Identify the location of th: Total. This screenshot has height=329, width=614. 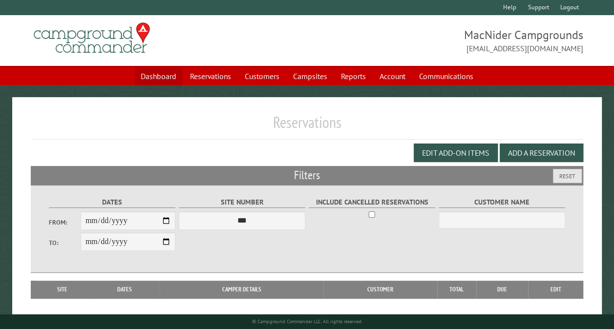
(457, 290).